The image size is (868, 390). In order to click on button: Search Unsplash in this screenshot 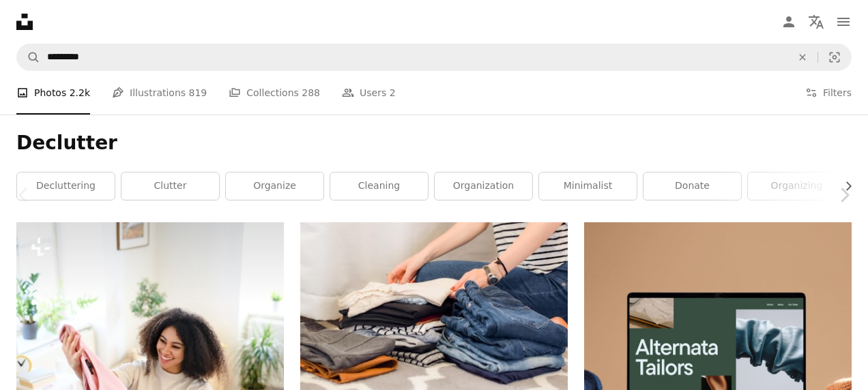, I will do `click(29, 57)`.